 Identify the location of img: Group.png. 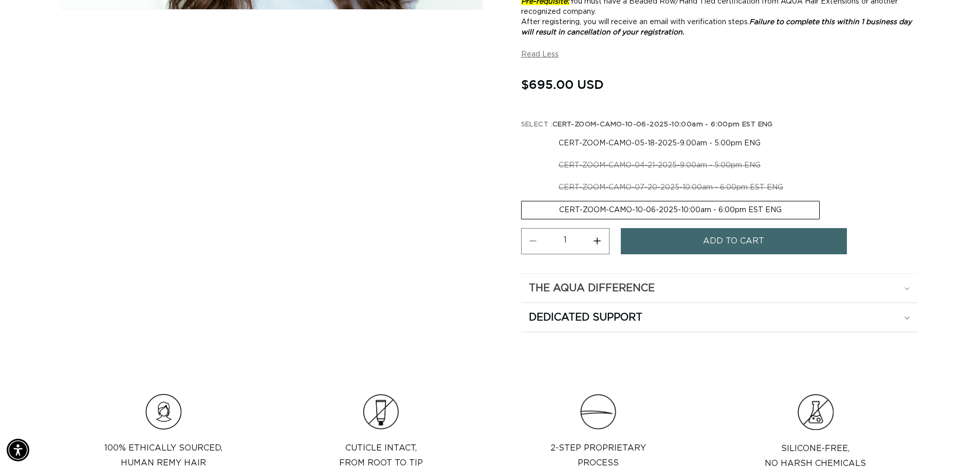
(816, 412).